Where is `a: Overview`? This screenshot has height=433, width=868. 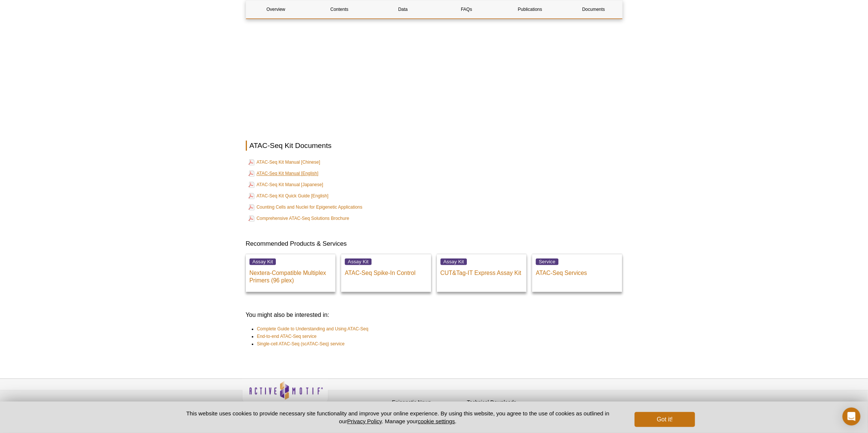 a: Overview is located at coordinates (275, 10).